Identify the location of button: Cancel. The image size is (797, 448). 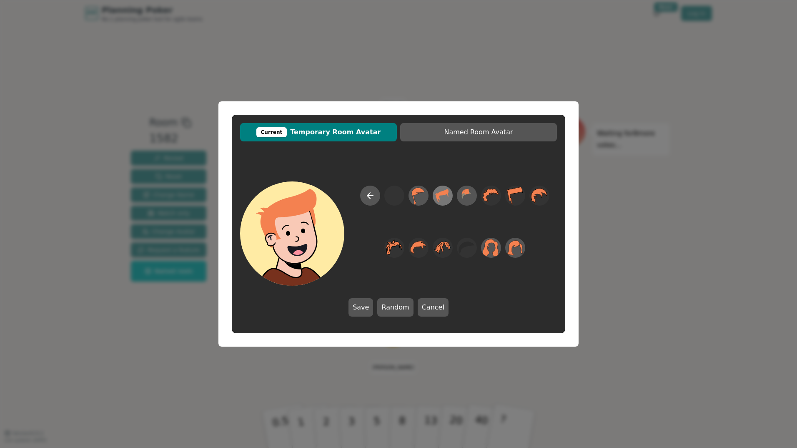
(433, 307).